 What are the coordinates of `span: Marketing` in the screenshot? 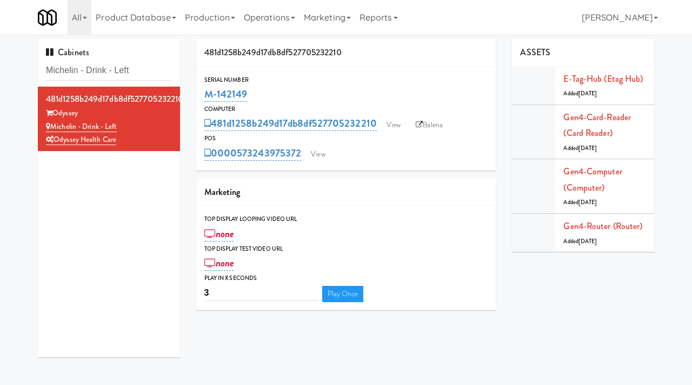 It's located at (222, 192).